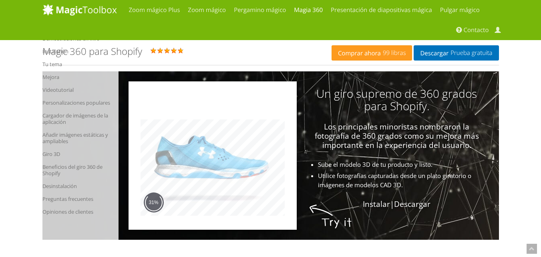  I want to click on font: Magia 360, so click(308, 10).